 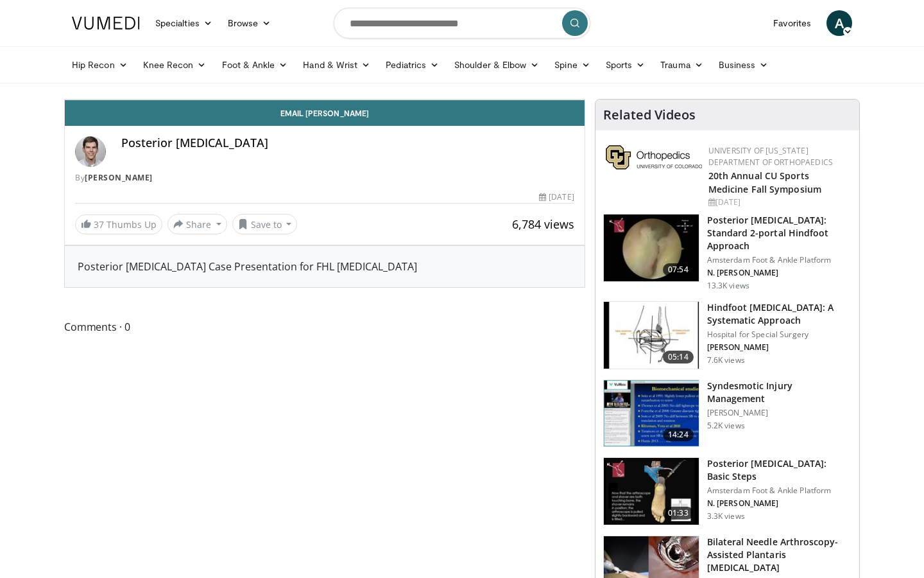 I want to click on span: 01:33, so click(x=678, y=513).